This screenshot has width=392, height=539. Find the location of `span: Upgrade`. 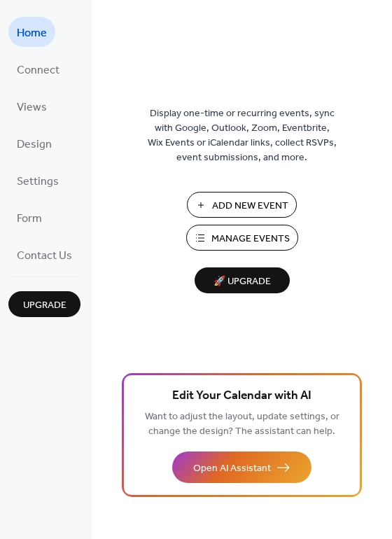

span: Upgrade is located at coordinates (44, 305).